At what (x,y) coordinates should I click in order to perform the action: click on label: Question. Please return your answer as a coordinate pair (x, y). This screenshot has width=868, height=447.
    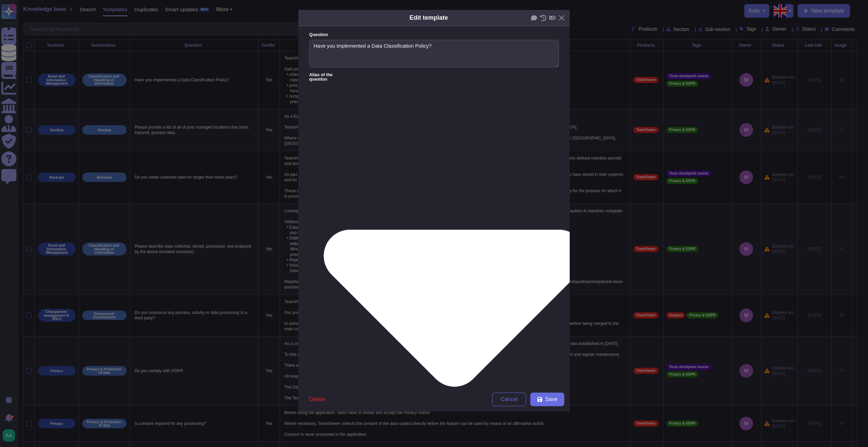
    Looking at the image, I should click on (434, 34).